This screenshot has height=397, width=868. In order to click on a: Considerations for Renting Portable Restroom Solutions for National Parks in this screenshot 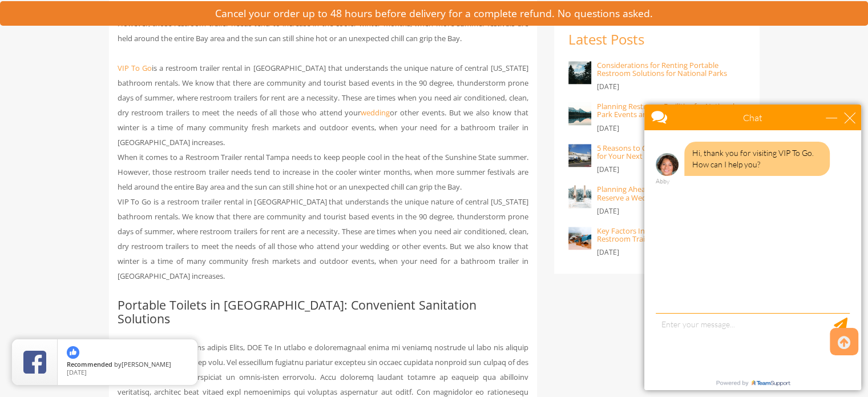, I will do `click(662, 69)`.